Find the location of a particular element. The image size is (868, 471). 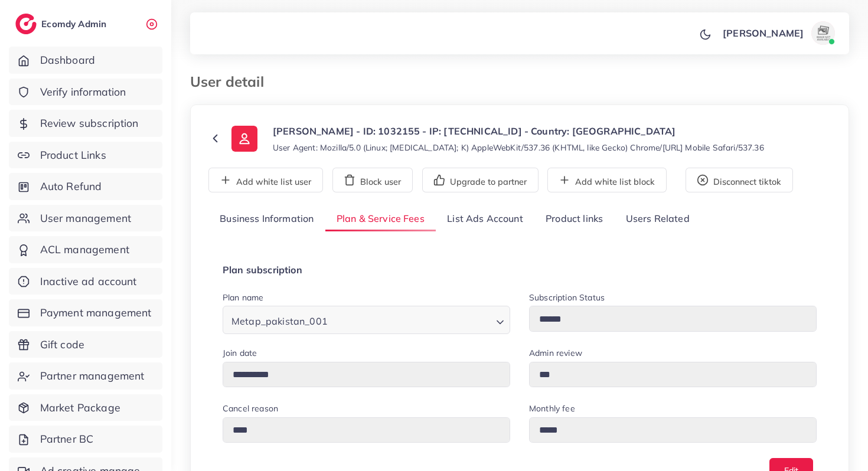

input: Search for option is located at coordinates (411, 320).